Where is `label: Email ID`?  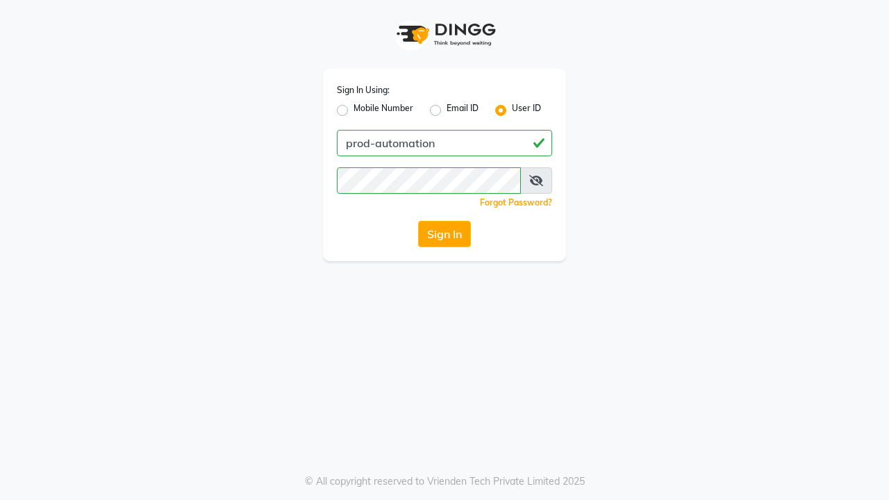 label: Email ID is located at coordinates (463, 110).